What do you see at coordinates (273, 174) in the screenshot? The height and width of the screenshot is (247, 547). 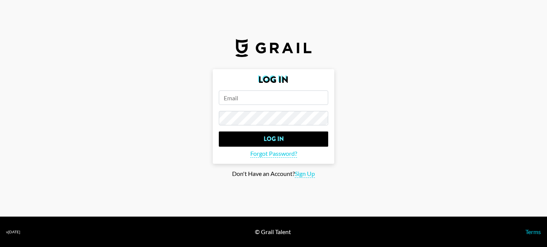 I see `div: Don't Have an Account?` at bounding box center [273, 174].